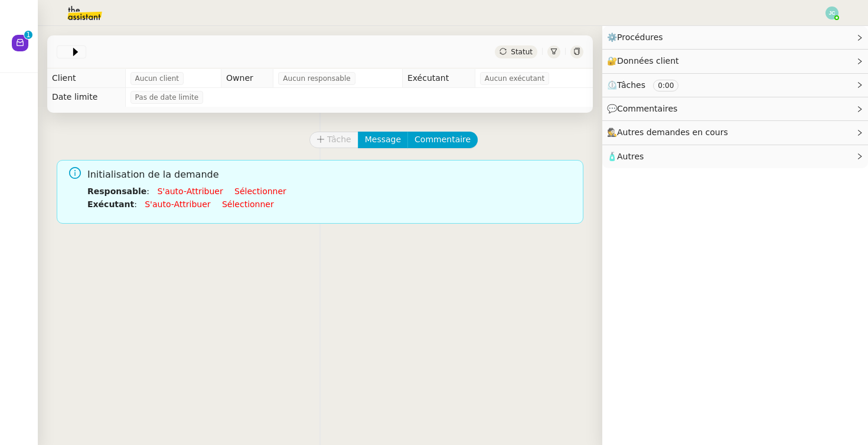 The image size is (868, 445). What do you see at coordinates (247, 79) in the screenshot?
I see `td: Owner` at bounding box center [247, 79].